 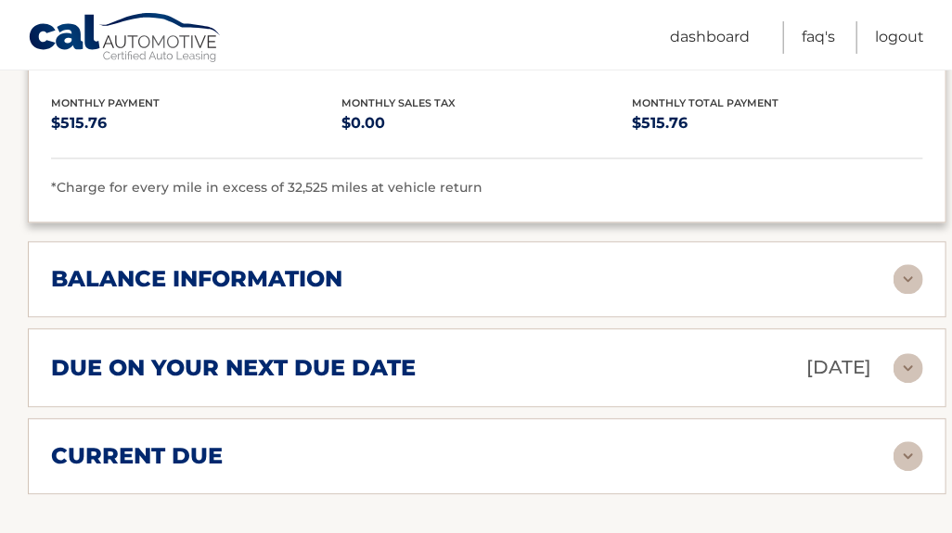 I want to click on a: FAQ's, so click(x=818, y=37).